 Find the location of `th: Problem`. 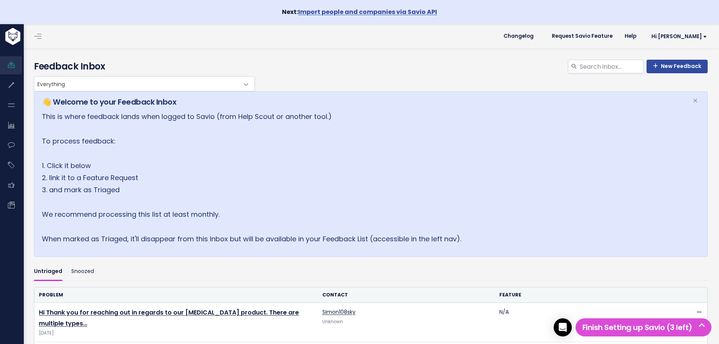

th: Problem is located at coordinates (176, 295).